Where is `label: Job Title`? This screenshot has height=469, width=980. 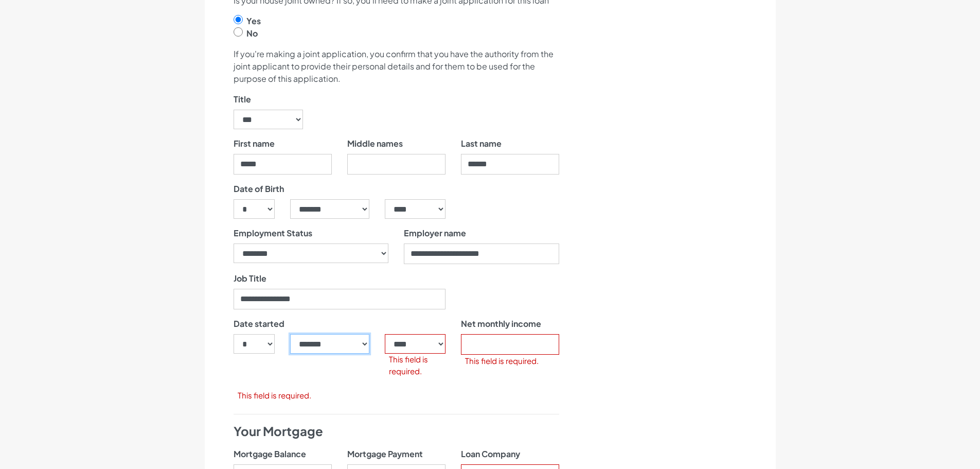
label: Job Title is located at coordinates (250, 279).